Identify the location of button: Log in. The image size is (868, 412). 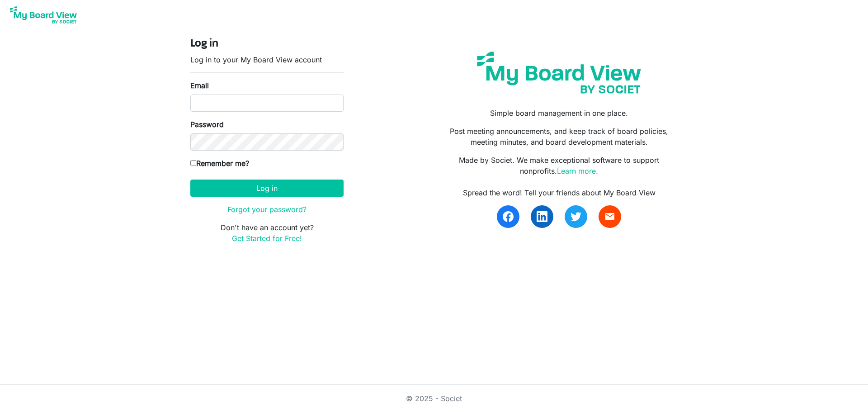
(267, 188).